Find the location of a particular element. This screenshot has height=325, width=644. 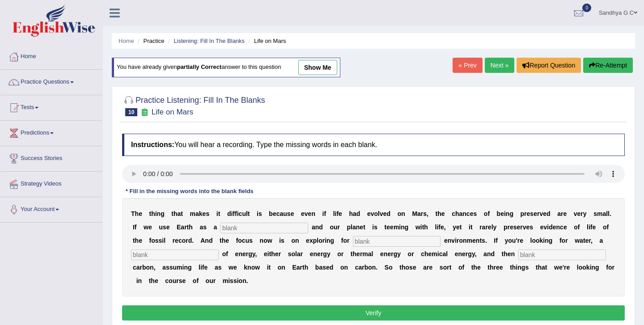

b: x is located at coordinates (311, 240).